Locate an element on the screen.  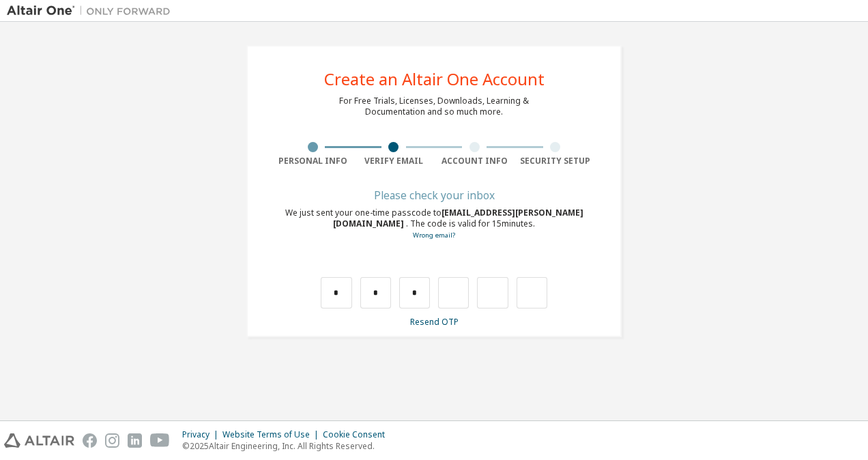
a: Resend OTP is located at coordinates (434, 321).